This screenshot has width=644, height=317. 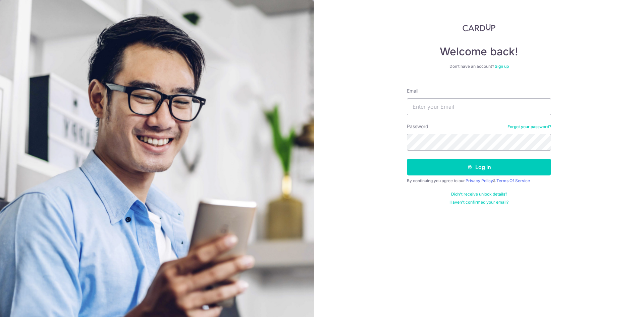 I want to click on h4: Welcome back!, so click(x=479, y=52).